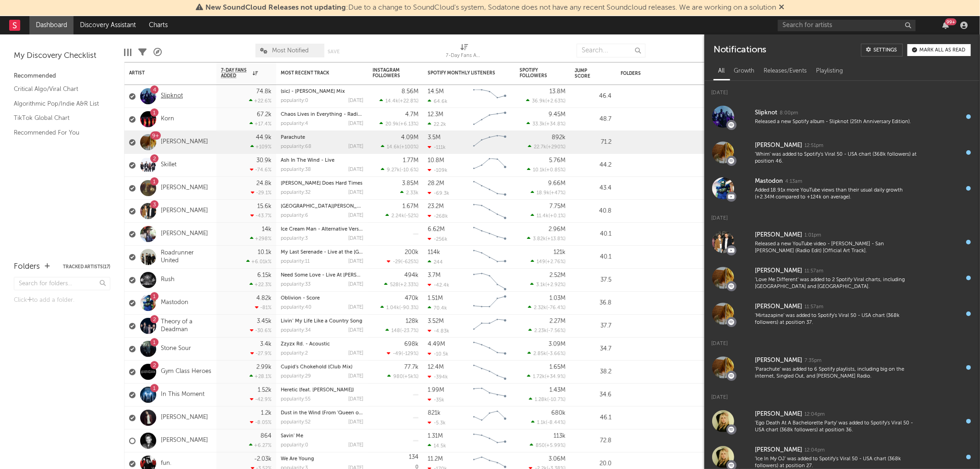  What do you see at coordinates (267, 229) in the screenshot?
I see `div: 14k` at bounding box center [267, 229].